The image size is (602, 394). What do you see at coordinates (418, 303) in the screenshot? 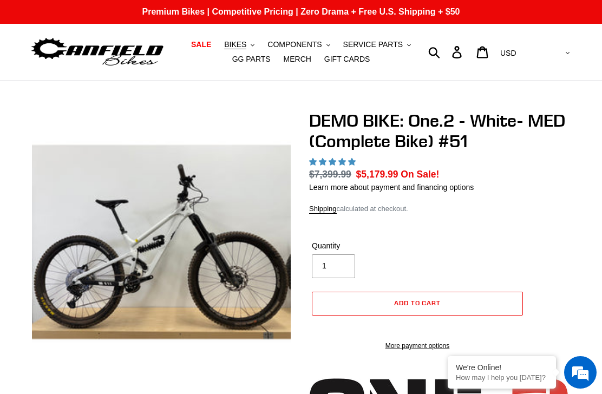
I see `span: Add to cart` at bounding box center [418, 303].